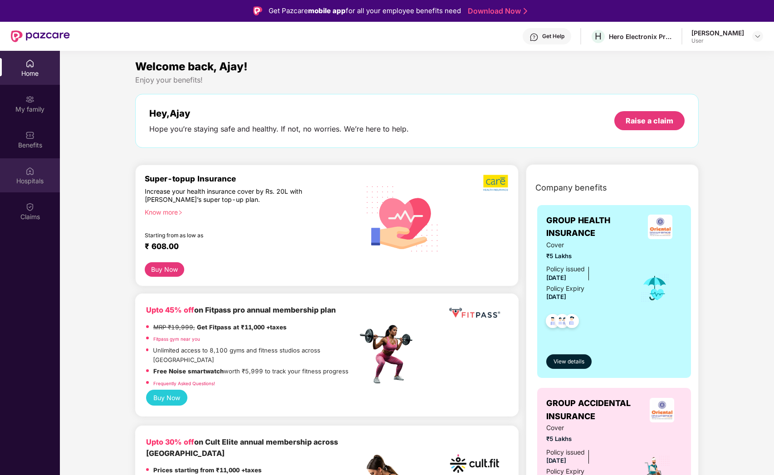 Image resolution: width=774 pixels, height=475 pixels. I want to click on div: Get Pazcare for all your employee benefits need, so click(365, 11).